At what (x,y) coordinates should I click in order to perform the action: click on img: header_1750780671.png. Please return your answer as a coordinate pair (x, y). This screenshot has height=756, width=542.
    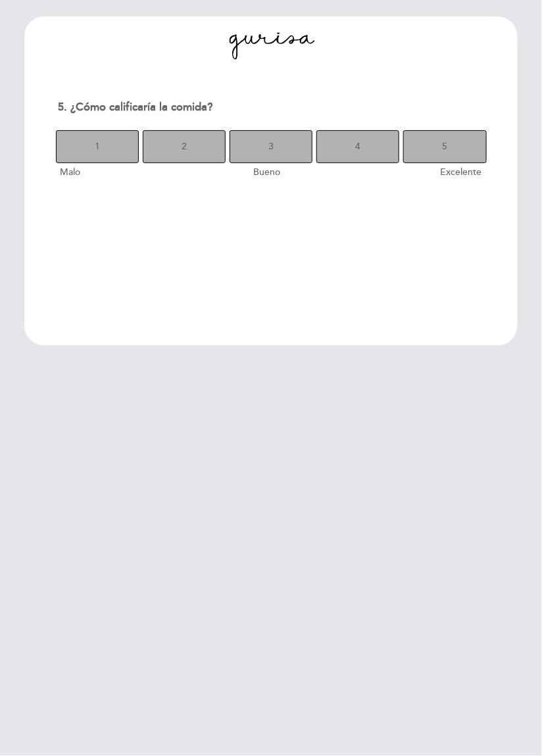
    Looking at the image, I should click on (271, 46).